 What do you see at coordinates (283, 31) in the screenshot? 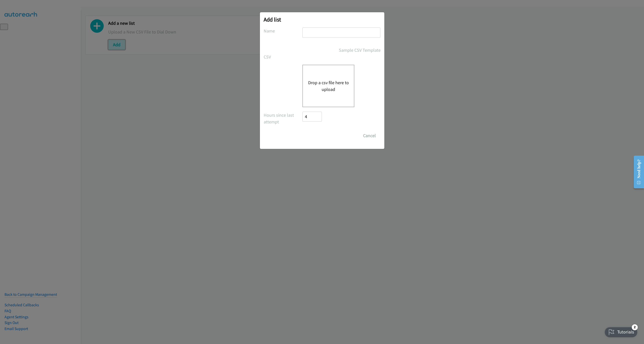
I see `label: Name` at bounding box center [283, 31].